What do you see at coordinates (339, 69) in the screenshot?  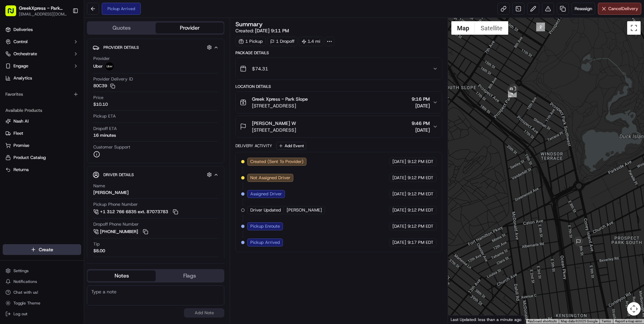 I see `button: $74.31` at bounding box center [339, 69].